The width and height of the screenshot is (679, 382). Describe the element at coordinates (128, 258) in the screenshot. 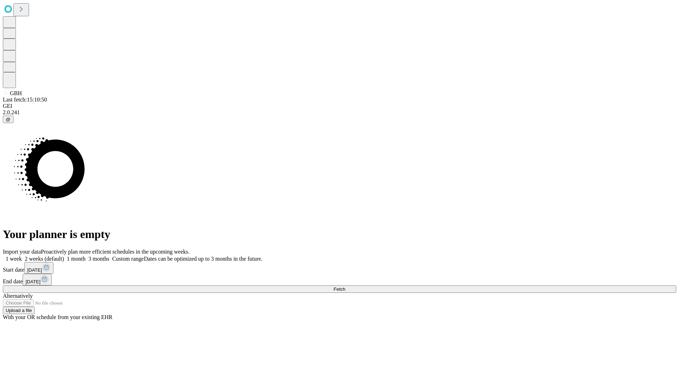

I see `span: Custom range` at that location.